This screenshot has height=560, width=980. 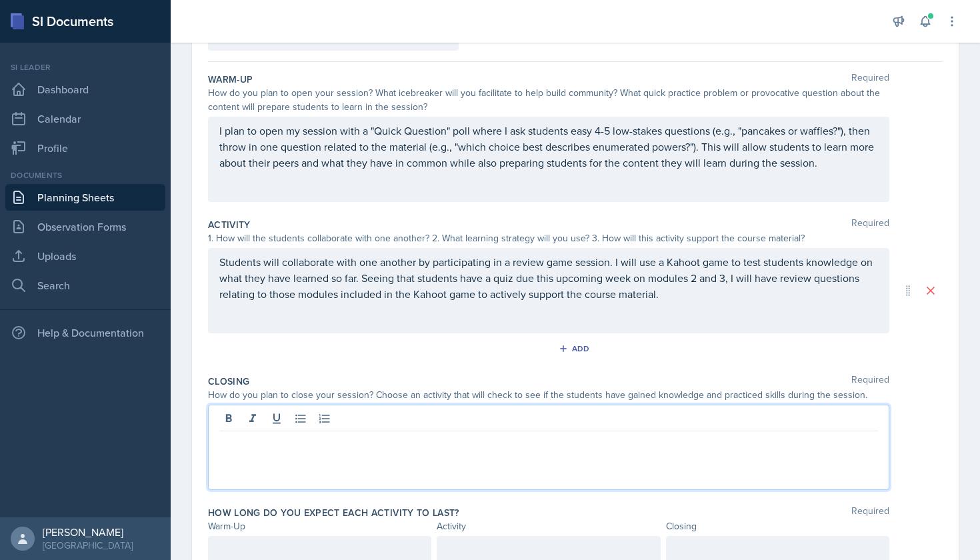 What do you see at coordinates (575, 349) in the screenshot?
I see `div: Add` at bounding box center [575, 349].